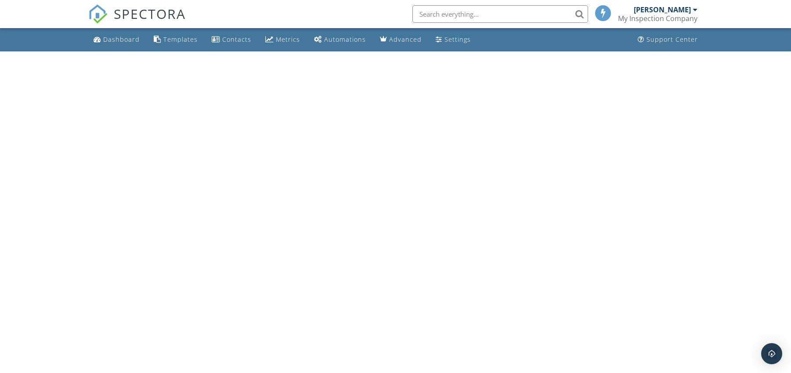 The image size is (791, 373). What do you see at coordinates (672, 39) in the screenshot?
I see `div: Support Center` at bounding box center [672, 39].